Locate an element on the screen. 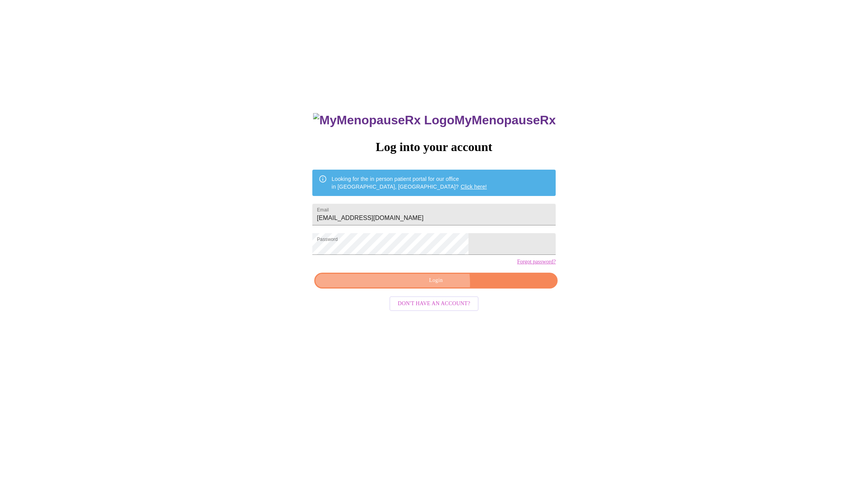  a: Don't have an account? is located at coordinates (434, 303).